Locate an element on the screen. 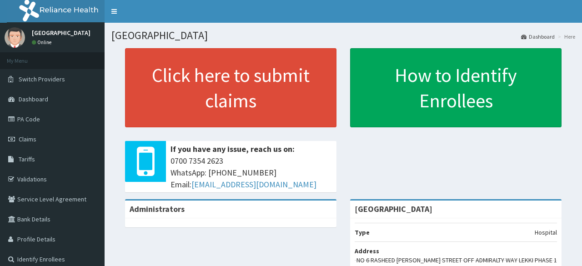 The image size is (582, 266). span: Claims is located at coordinates (27, 139).